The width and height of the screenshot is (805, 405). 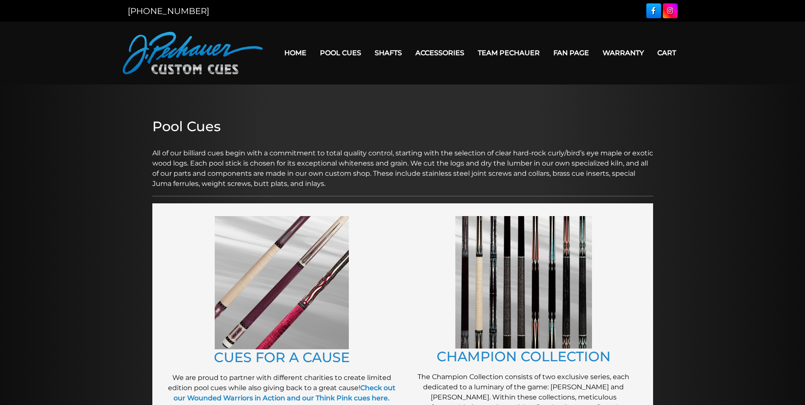 I want to click on a: Fan Page, so click(x=571, y=53).